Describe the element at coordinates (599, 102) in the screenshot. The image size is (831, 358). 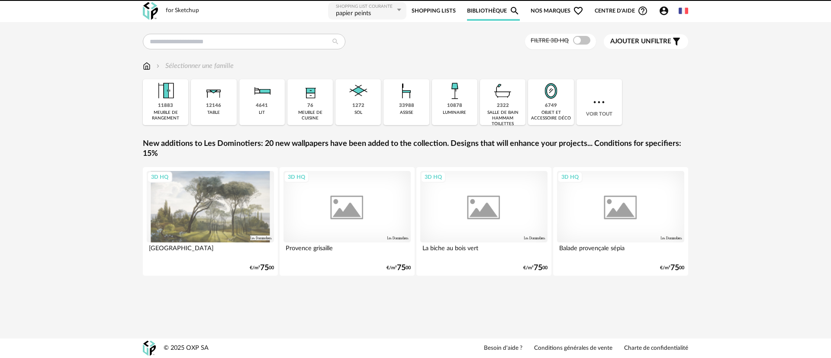
I see `div: Voir tout` at that location.